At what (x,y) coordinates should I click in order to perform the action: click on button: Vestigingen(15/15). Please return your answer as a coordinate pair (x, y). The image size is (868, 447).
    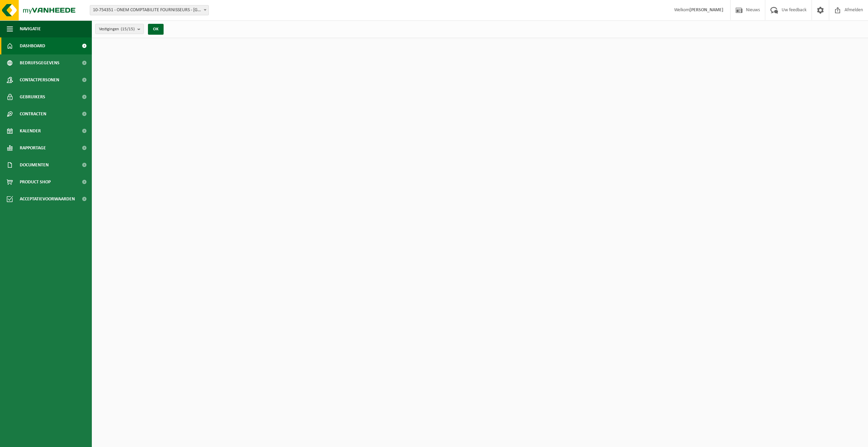
    Looking at the image, I should click on (119, 29).